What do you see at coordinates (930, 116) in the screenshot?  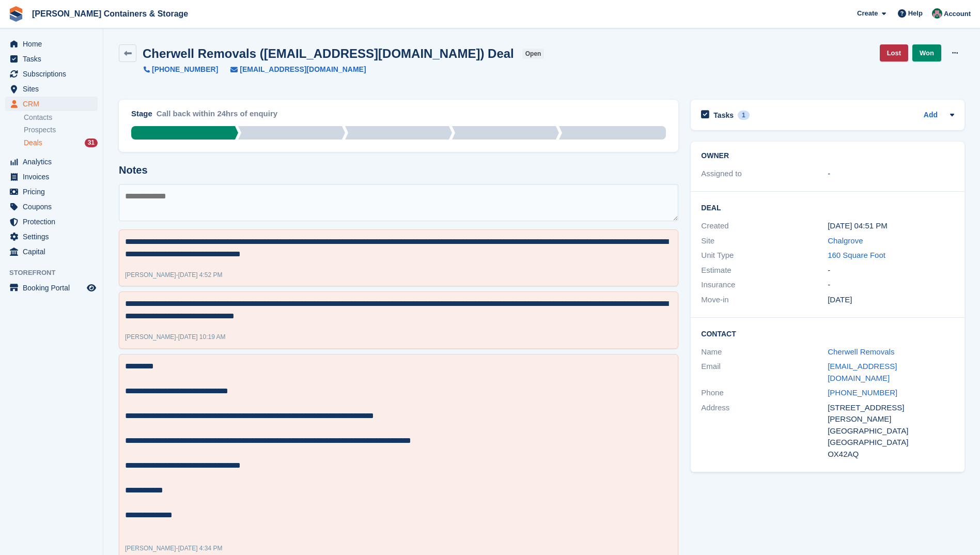 I see `a: Add` at bounding box center [930, 116].